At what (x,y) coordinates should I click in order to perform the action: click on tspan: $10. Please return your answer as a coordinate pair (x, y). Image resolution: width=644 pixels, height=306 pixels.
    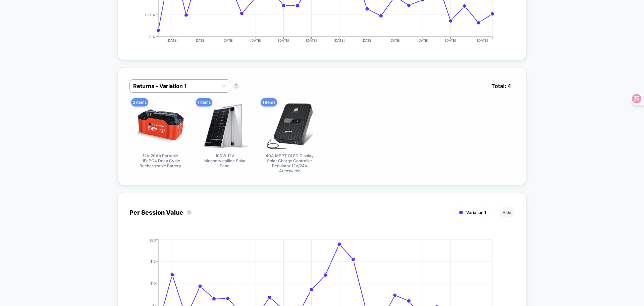
    Looking at the image, I should click on (153, 283).